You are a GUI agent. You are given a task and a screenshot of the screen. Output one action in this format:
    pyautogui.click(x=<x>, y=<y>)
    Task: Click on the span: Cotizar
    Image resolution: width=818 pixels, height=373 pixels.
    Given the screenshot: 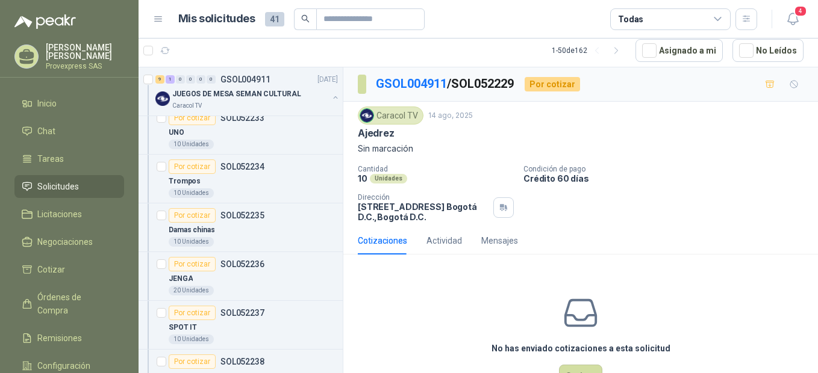 What is the action you would take?
    pyautogui.click(x=51, y=270)
    